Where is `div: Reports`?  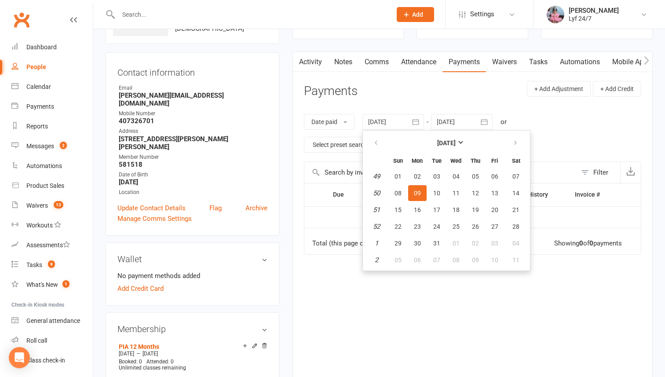
div: Reports is located at coordinates (37, 126).